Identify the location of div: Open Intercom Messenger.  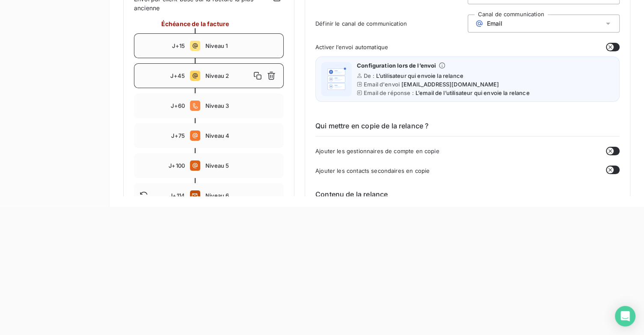
(625, 316).